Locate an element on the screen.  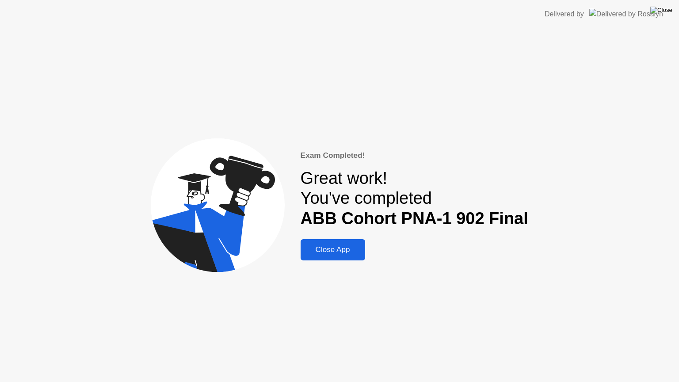
img: Delivered by Rosalyn is located at coordinates (626, 14).